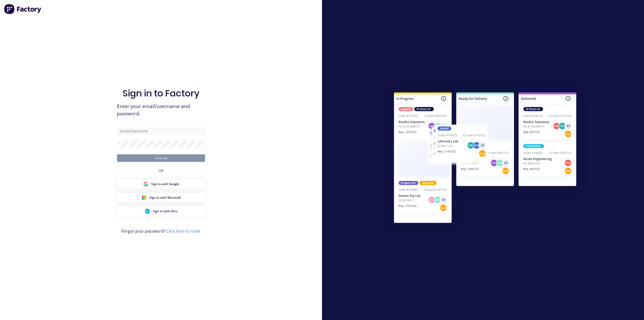 The height and width of the screenshot is (320, 644). I want to click on span: Enter your email/username and password., so click(161, 110).